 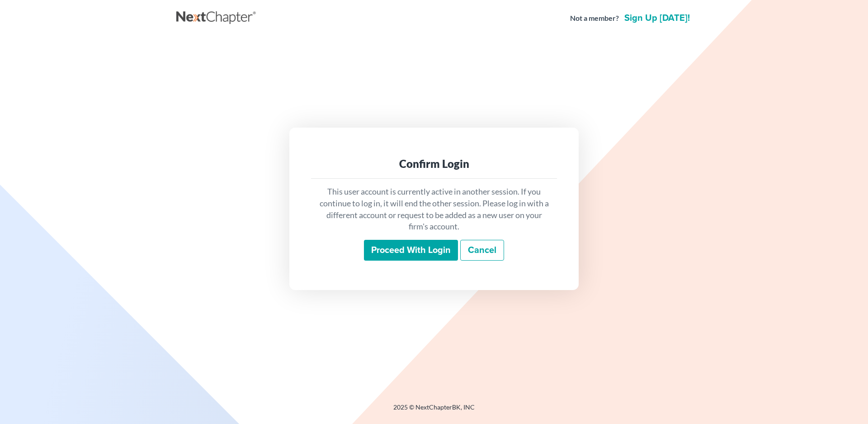 What do you see at coordinates (434, 164) in the screenshot?
I see `div: Confirm Login` at bounding box center [434, 164].